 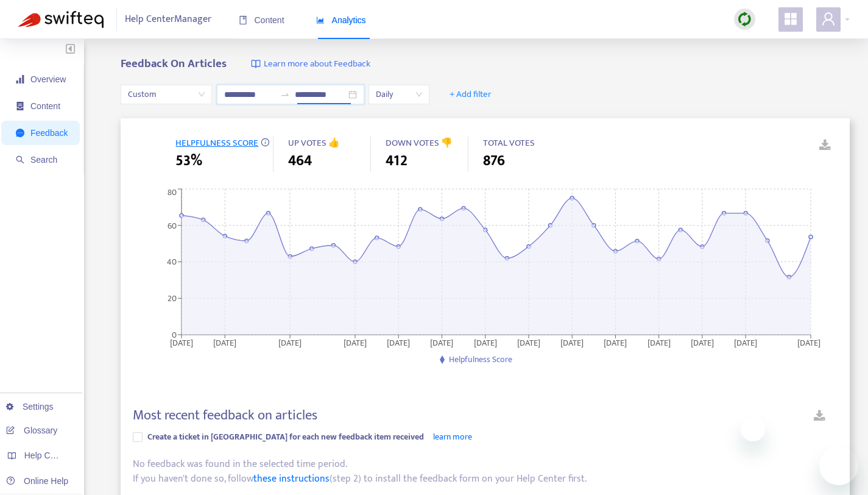 What do you see at coordinates (509, 143) in the screenshot?
I see `span: TOTAL VOTES` at bounding box center [509, 143].